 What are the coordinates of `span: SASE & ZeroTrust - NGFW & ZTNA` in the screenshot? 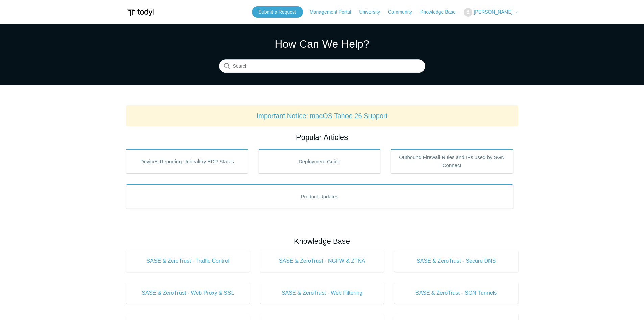 It's located at (322, 261).